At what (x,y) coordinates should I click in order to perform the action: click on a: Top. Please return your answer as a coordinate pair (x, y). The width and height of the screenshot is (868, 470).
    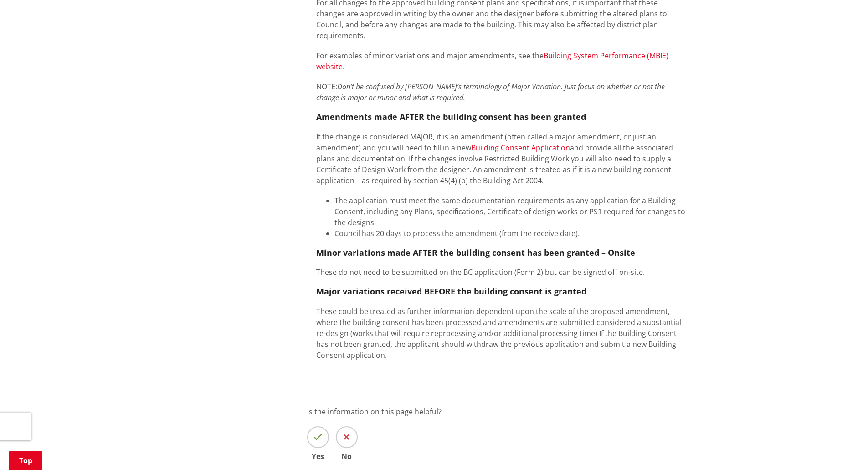
    Looking at the image, I should click on (26, 461).